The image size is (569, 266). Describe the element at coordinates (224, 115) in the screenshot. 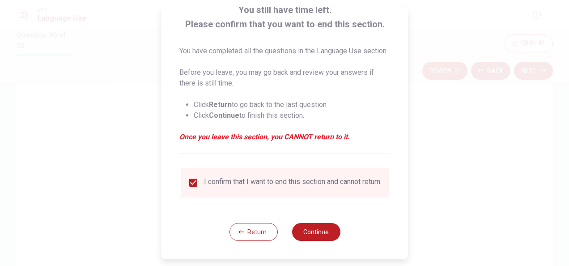

I see `strong: Continue` at that location.